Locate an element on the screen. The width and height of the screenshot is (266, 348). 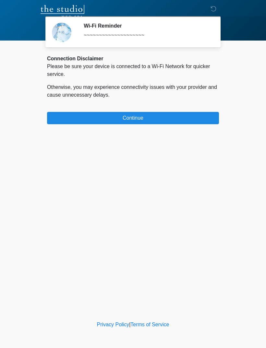
button: Continue is located at coordinates (133, 118).